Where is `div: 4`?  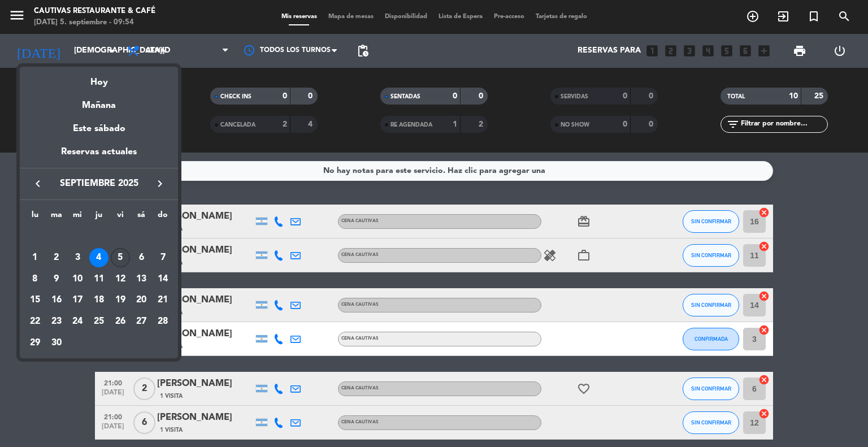 div: 4 is located at coordinates (99, 258).